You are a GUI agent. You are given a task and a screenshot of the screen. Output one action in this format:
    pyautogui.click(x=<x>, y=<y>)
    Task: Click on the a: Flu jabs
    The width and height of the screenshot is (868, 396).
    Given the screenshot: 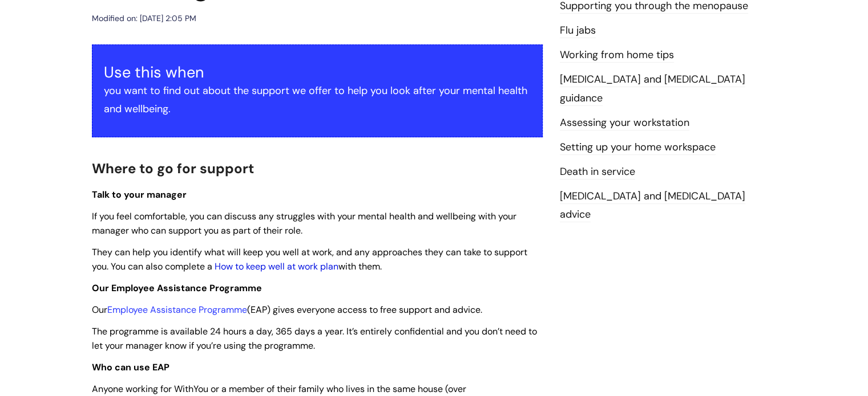 What is the action you would take?
    pyautogui.click(x=577, y=31)
    